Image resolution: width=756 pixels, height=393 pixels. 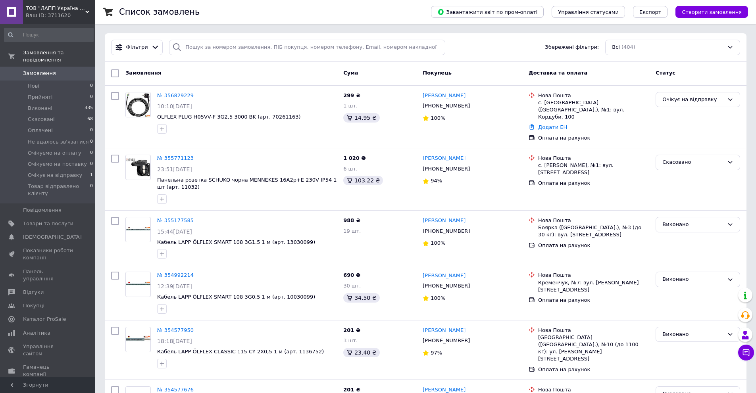 What do you see at coordinates (712, 12) in the screenshot?
I see `button: Створити замовлення` at bounding box center [712, 12].